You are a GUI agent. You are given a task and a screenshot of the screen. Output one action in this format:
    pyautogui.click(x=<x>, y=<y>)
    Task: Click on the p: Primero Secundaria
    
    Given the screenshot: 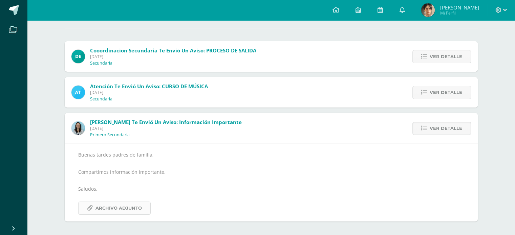 What is the action you would take?
    pyautogui.click(x=110, y=135)
    